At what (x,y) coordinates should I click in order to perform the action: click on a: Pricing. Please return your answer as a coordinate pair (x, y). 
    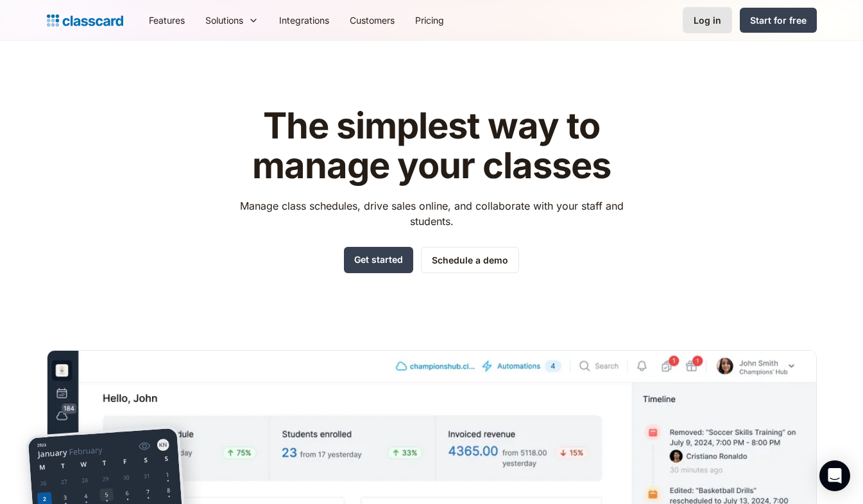
    Looking at the image, I should click on (429, 20).